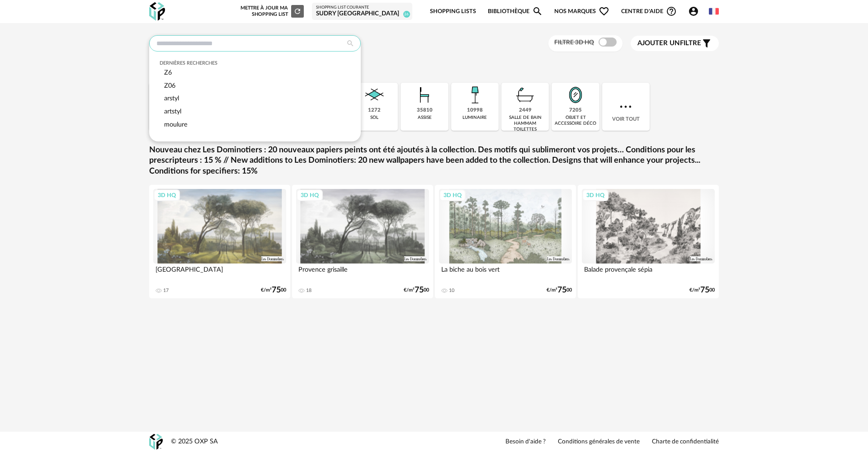 Image resolution: width=868 pixels, height=452 pixels. What do you see at coordinates (515, 12) in the screenshot?
I see `a: BibliothèqueMagnify icon` at bounding box center [515, 12].